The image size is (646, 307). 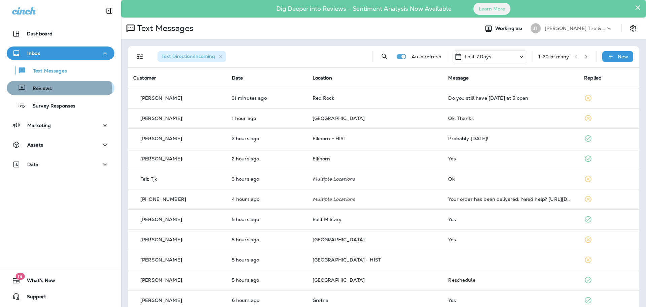 What do you see at coordinates (593, 78) in the screenshot?
I see `span: Replied` at bounding box center [593, 78].